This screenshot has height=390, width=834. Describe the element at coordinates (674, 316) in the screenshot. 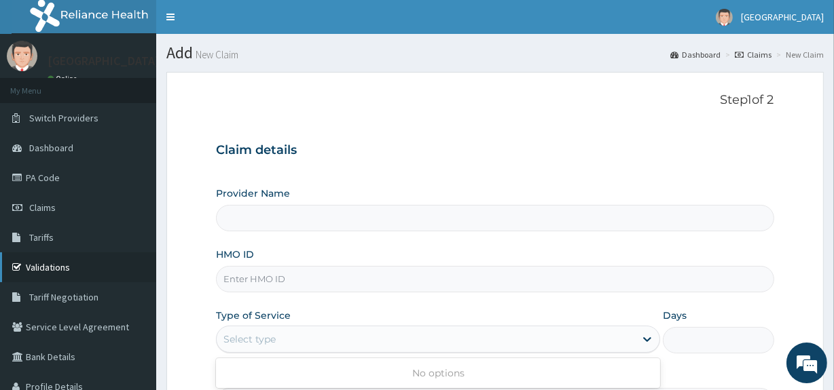

I see `label: Days` at that location.